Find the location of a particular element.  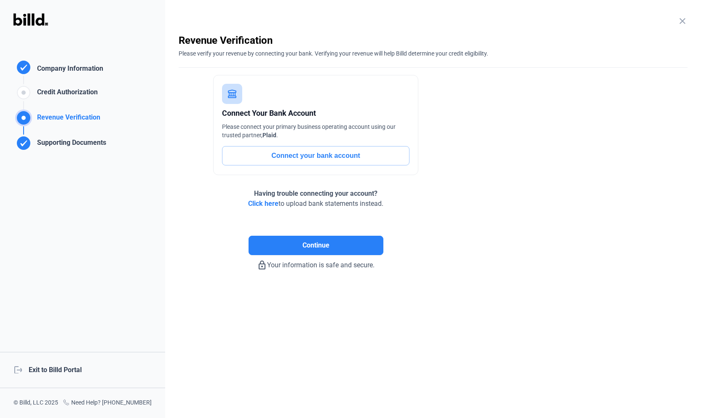

span: Having trouble connecting your account? is located at coordinates (315, 193).